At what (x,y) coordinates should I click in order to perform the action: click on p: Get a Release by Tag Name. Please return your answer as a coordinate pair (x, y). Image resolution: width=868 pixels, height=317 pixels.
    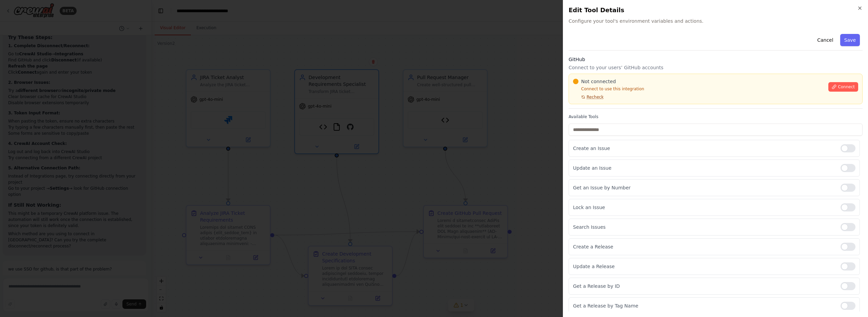
    Looking at the image, I should click on (703, 305).